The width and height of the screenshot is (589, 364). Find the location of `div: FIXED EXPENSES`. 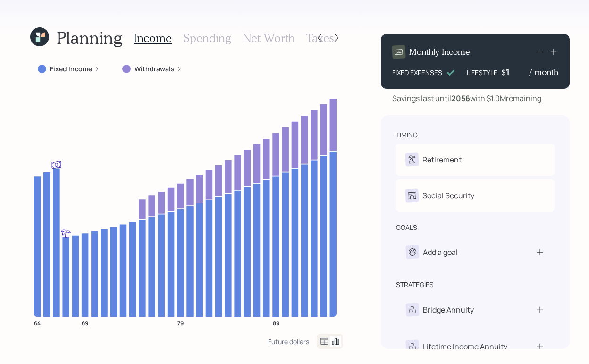

div: FIXED EXPENSES is located at coordinates (418, 72).